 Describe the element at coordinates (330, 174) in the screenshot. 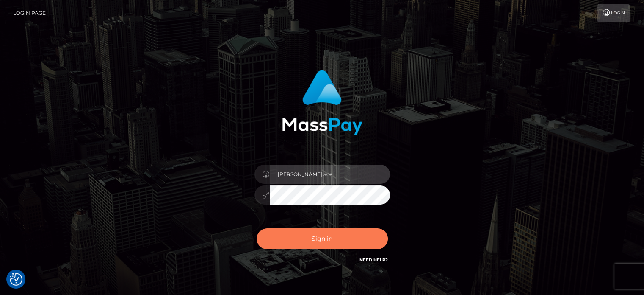

I see `input: Username...` at that location.